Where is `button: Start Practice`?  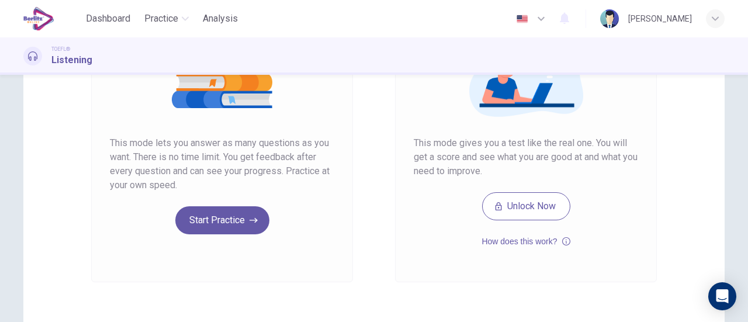 button: Start Practice is located at coordinates (222, 220).